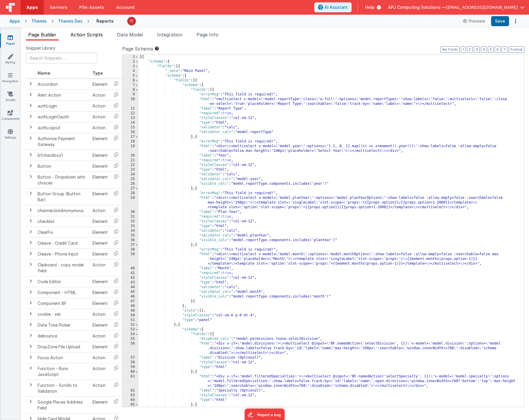 The image size is (529, 420). I want to click on div: 35, so click(130, 235).